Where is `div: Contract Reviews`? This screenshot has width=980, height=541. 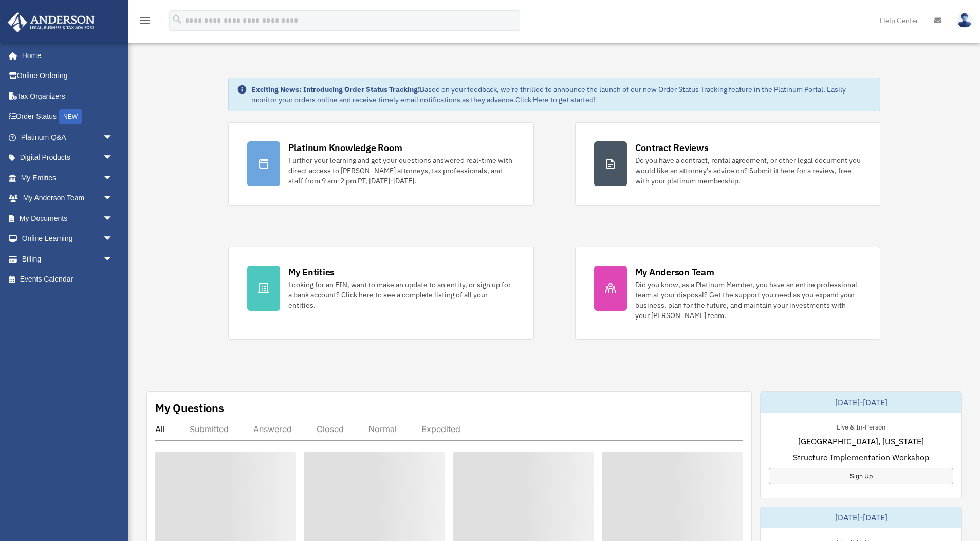
div: Contract Reviews is located at coordinates (672, 147).